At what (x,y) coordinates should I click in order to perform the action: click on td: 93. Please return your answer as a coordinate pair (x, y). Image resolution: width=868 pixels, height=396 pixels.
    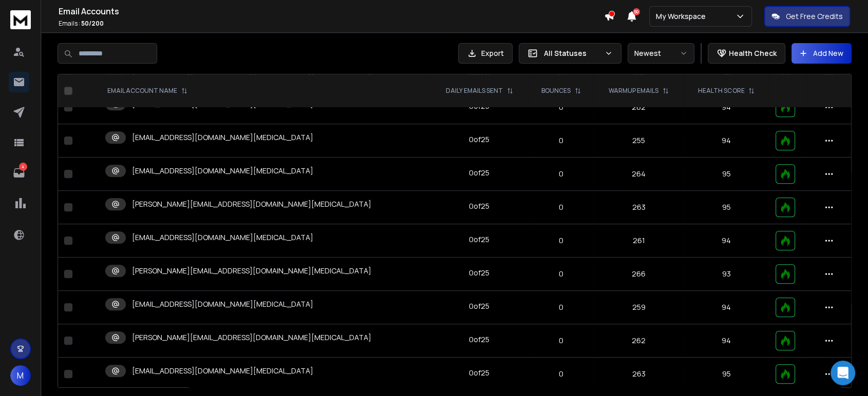
    Looking at the image, I should click on (726, 274).